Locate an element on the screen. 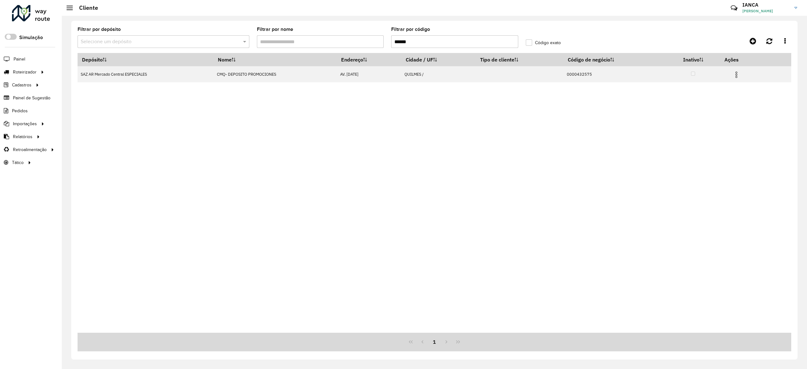 The width and height of the screenshot is (807, 369). span: Importações is located at coordinates (25, 124).